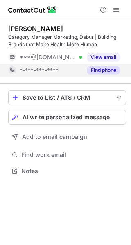 This screenshot has width=131, height=245. What do you see at coordinates (67, 137) in the screenshot?
I see `button: Add to email campaign` at bounding box center [67, 137].